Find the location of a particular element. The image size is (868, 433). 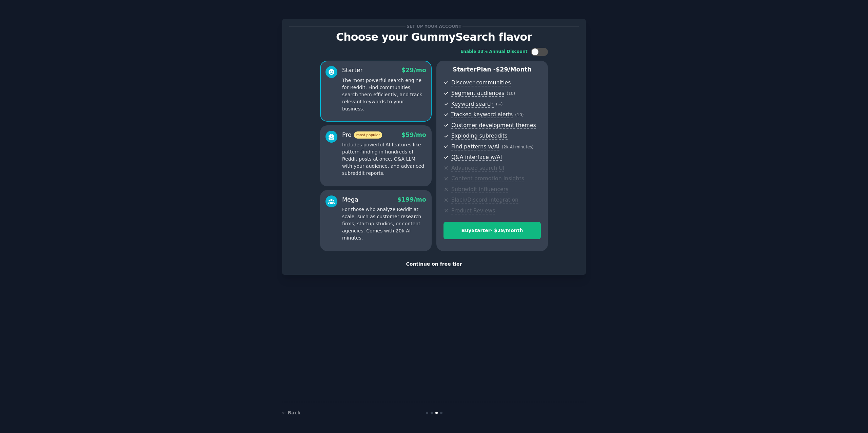

div: Pro is located at coordinates (362, 135).